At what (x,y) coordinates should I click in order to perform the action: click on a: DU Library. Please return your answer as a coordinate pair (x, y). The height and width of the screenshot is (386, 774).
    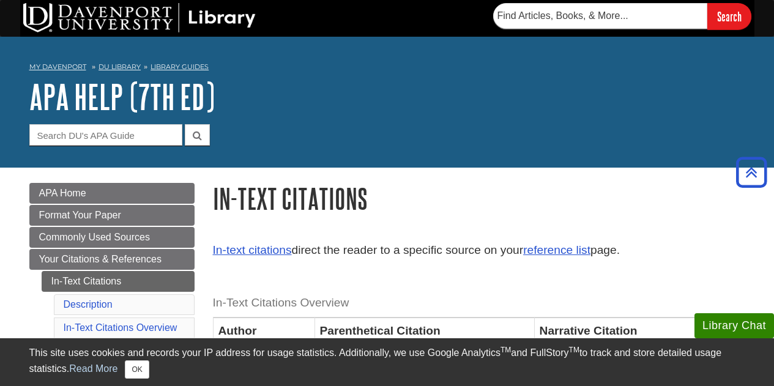
    Looking at the image, I should click on (119, 67).